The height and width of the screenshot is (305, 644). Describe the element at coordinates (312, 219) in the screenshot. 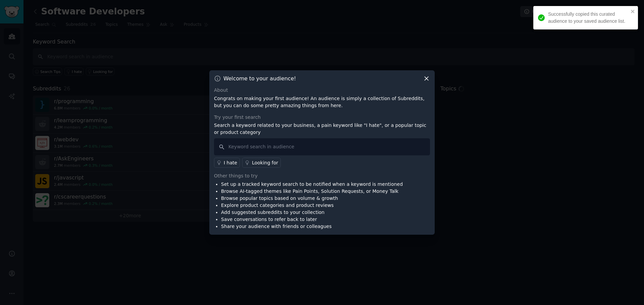

I see `li: Save conversations to refer back to later` at that location.